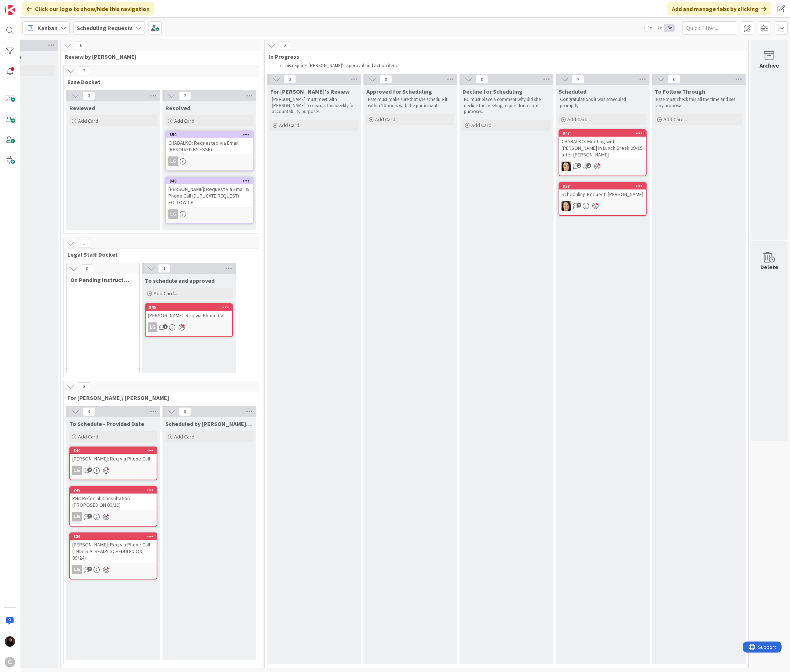 Image resolution: width=790 pixels, height=672 pixels. What do you see at coordinates (84, 386) in the screenshot?
I see `span: 3` at bounding box center [84, 386].